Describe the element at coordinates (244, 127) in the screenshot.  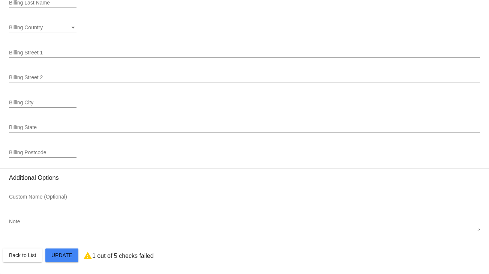
I see `input: Billing State` at that location.